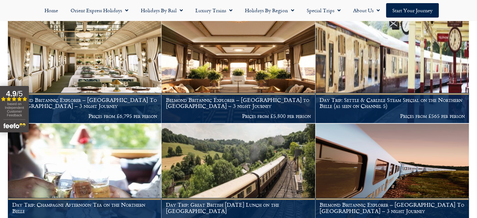  Describe the element at coordinates (392, 103) in the screenshot. I see `h1: Day Trip: Settle & Carlisle Steam Special on the Northern Belle (as seen on Channel 5)` at that location.